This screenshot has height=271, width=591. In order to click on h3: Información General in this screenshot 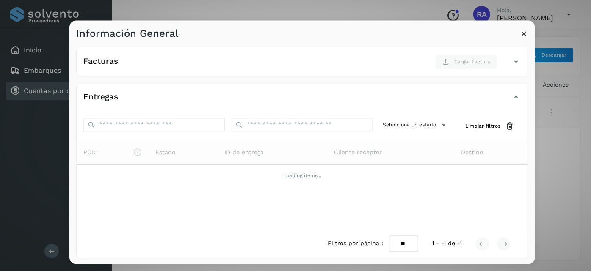, I will do `click(127, 33)`.